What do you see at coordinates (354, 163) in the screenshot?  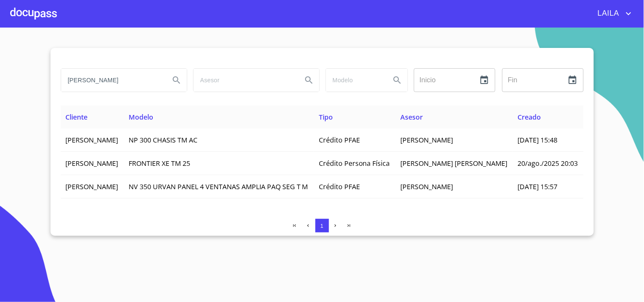 I see `span: Crédito Persona Física` at bounding box center [354, 163].